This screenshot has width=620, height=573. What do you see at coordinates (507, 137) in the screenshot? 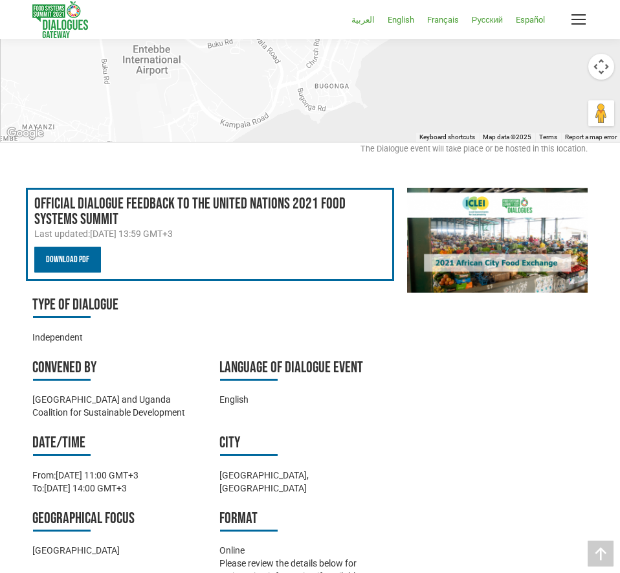
I see `span: Map data ©2025` at bounding box center [507, 137].